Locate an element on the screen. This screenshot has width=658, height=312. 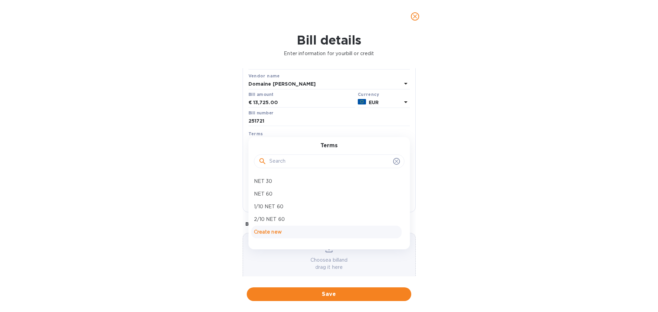
input: Enter bill number is located at coordinates (329, 121).